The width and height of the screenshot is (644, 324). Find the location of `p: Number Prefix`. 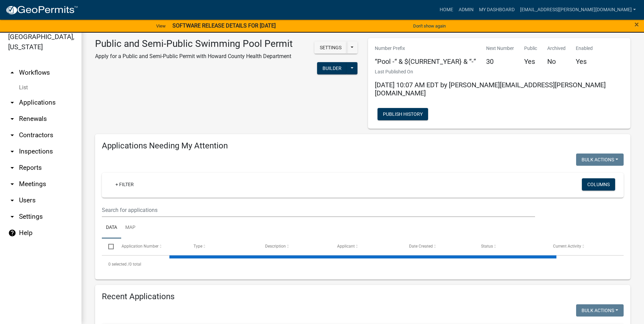

p: Number Prefix is located at coordinates (426, 48).